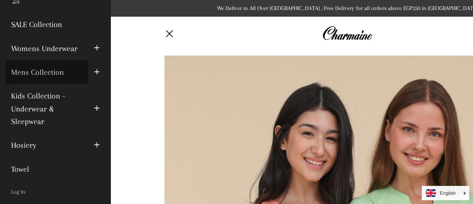 Image resolution: width=473 pixels, height=204 pixels. Describe the element at coordinates (445, 193) in the screenshot. I see `a: English` at that location.